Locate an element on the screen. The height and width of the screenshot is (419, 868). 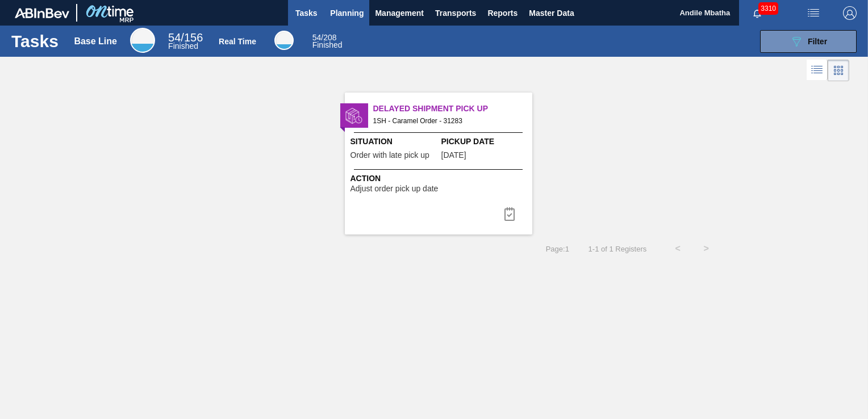
h1: Tasks is located at coordinates (35, 41).